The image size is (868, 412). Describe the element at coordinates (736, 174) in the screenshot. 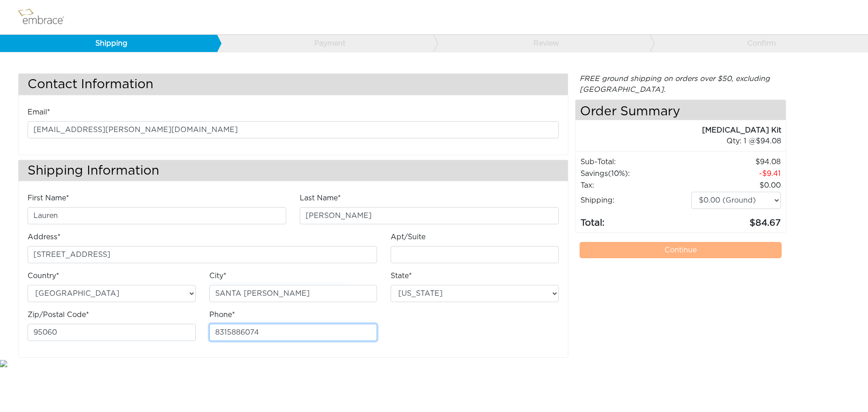

I see `td: 9.41` at that location.